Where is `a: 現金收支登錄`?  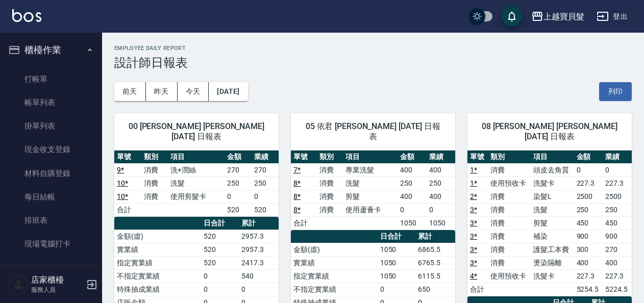 a: 現金收支登錄 is located at coordinates (51, 150).